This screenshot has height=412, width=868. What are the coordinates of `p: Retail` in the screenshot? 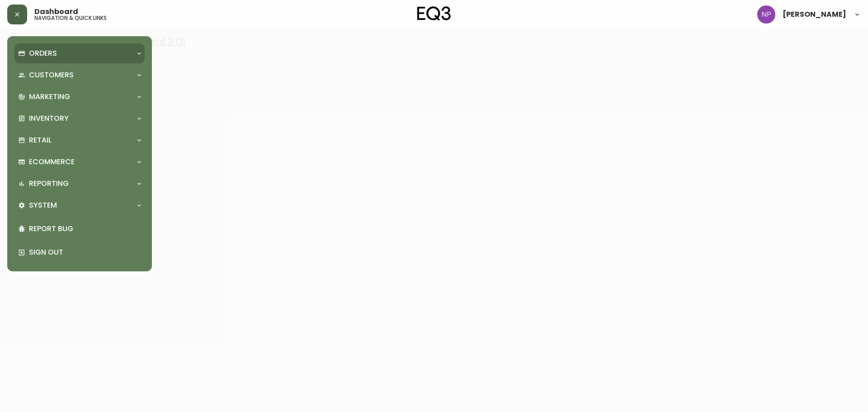 It's located at (40, 140).